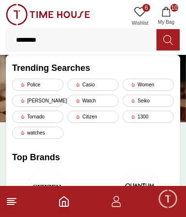 The width and height of the screenshot is (186, 217). Describe the element at coordinates (38, 116) in the screenshot. I see `div: Tornado` at that location.